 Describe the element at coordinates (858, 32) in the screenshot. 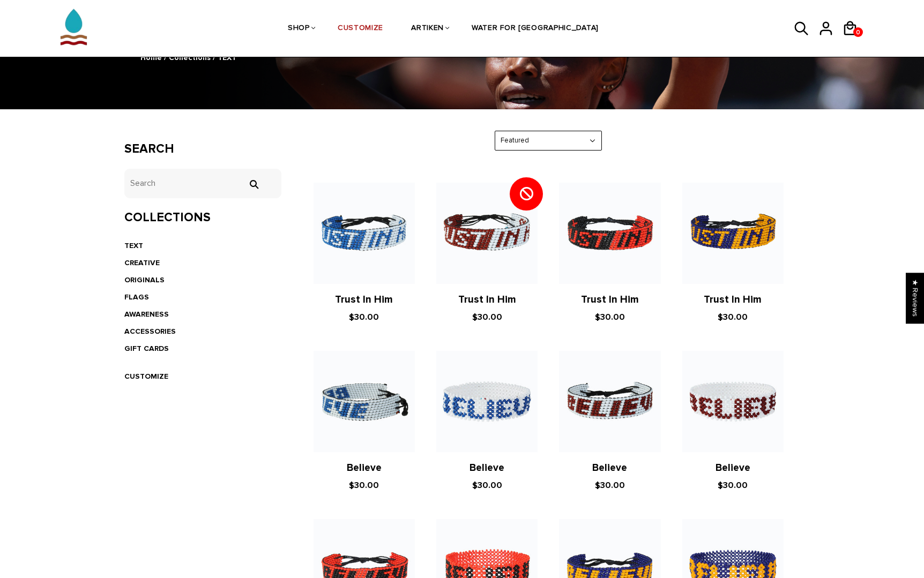

I see `span: 0` at that location.